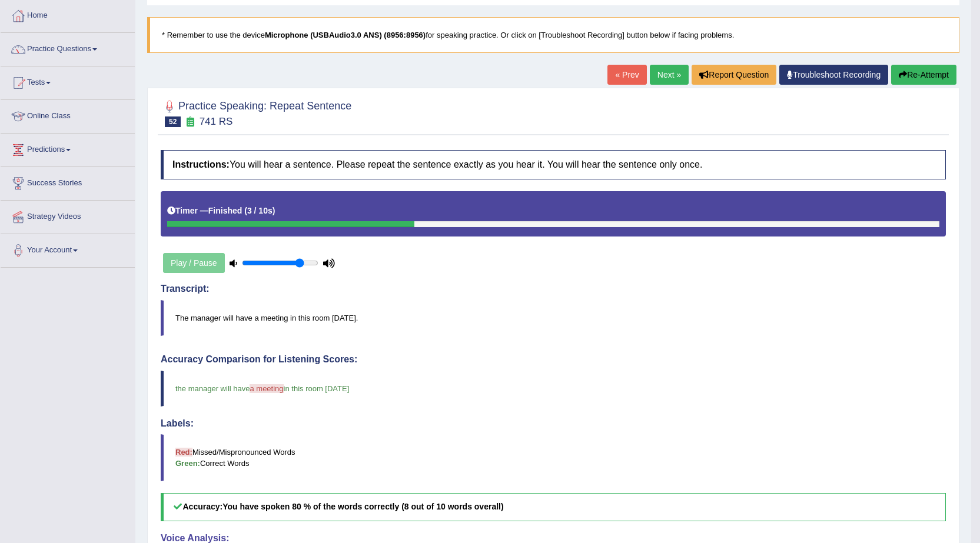 The width and height of the screenshot is (980, 543). What do you see at coordinates (734, 74) in the screenshot?
I see `button: Report Question` at bounding box center [734, 74].